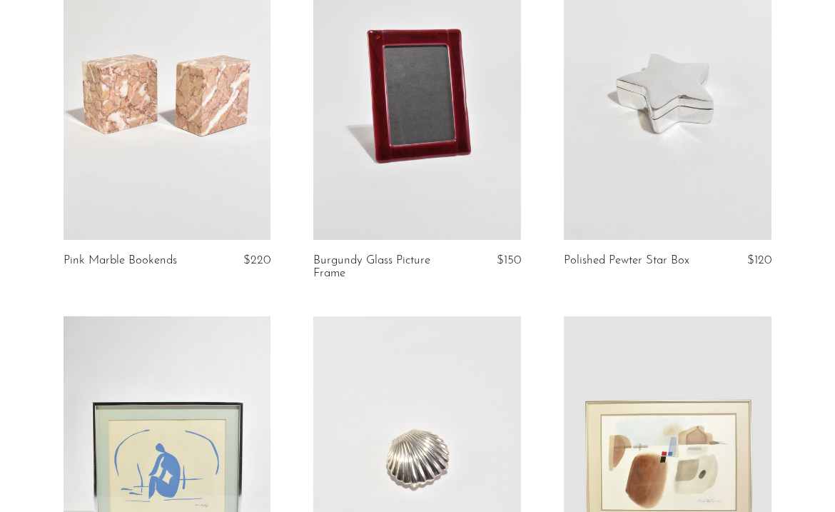  I want to click on span: $150, so click(509, 260).